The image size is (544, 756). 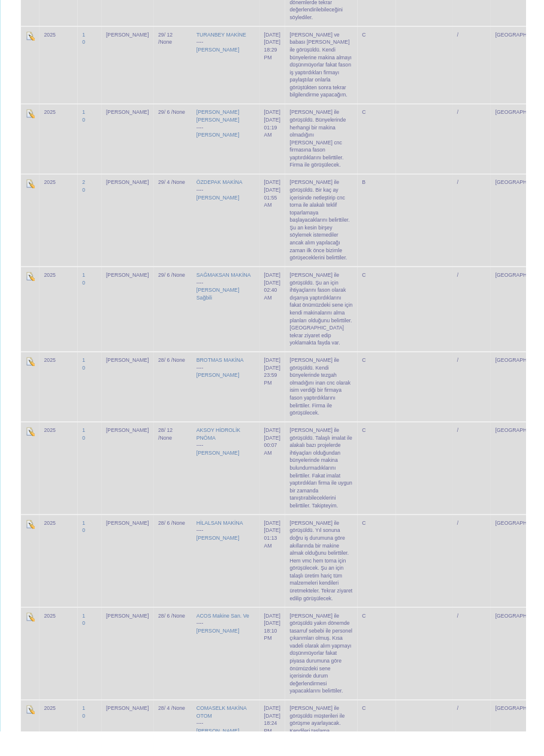 What do you see at coordinates (226, 189) in the screenshot?
I see `a: ÖZDEPAK MAKİNA` at bounding box center [226, 189].